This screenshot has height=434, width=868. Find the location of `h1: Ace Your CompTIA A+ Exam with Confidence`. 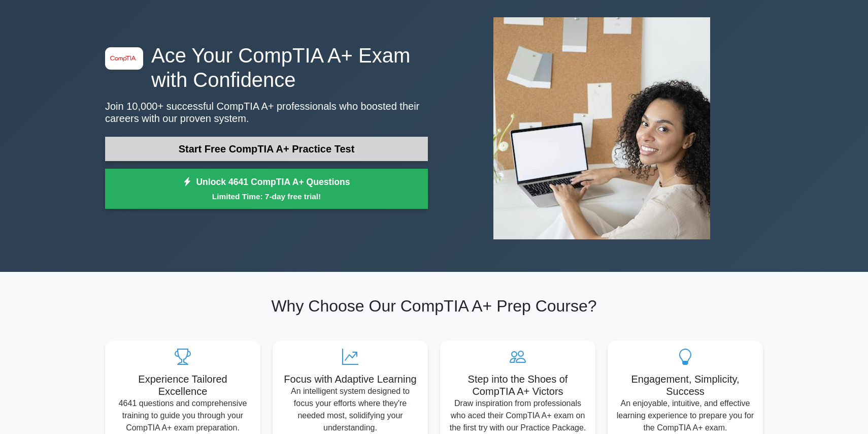

h1: Ace Your CompTIA A+ Exam with Confidence is located at coordinates (267, 67).